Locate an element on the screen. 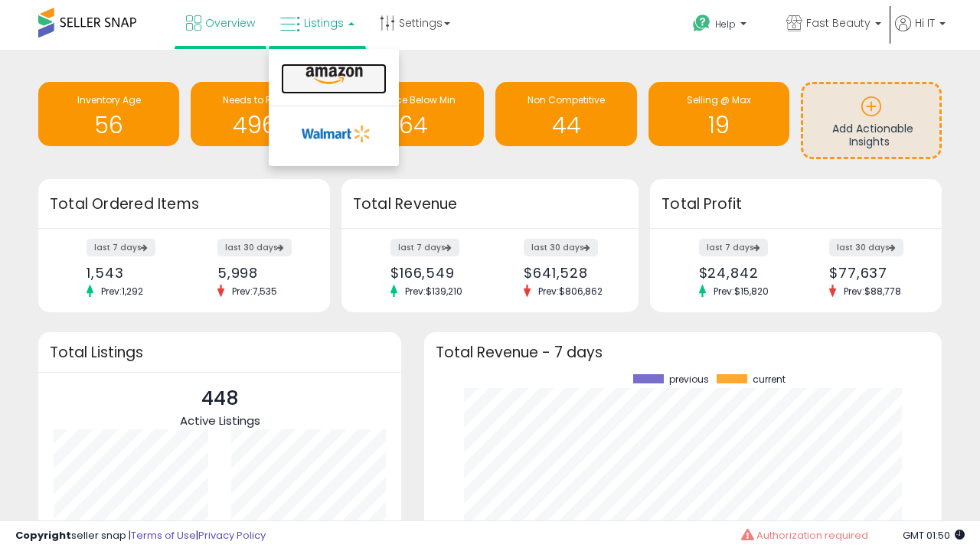 This screenshot has width=980, height=551. a: Inventory Age 56 is located at coordinates (109, 114).